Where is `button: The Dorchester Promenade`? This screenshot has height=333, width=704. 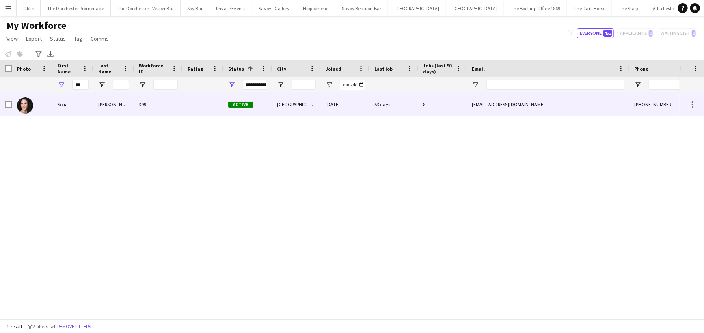
button: The Dorchester Promenade is located at coordinates (75, 8).